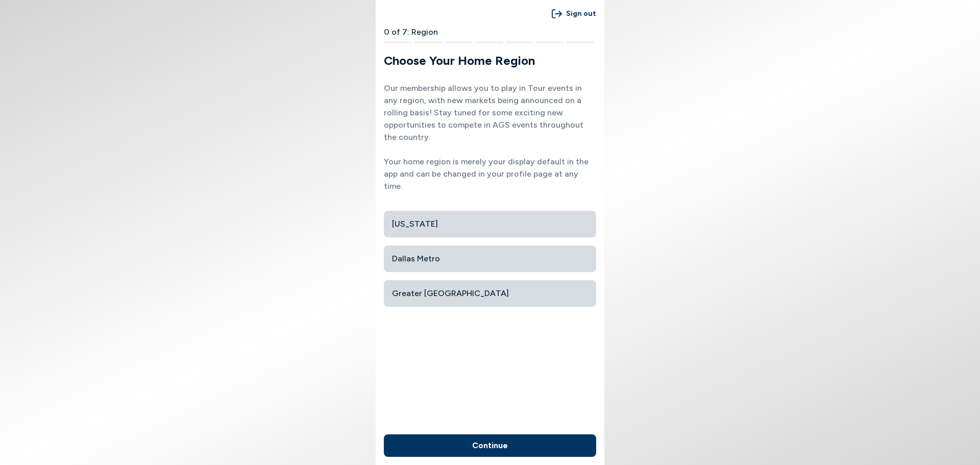  Describe the element at coordinates (490, 259) in the screenshot. I see `span: Dallas Metro` at that location.